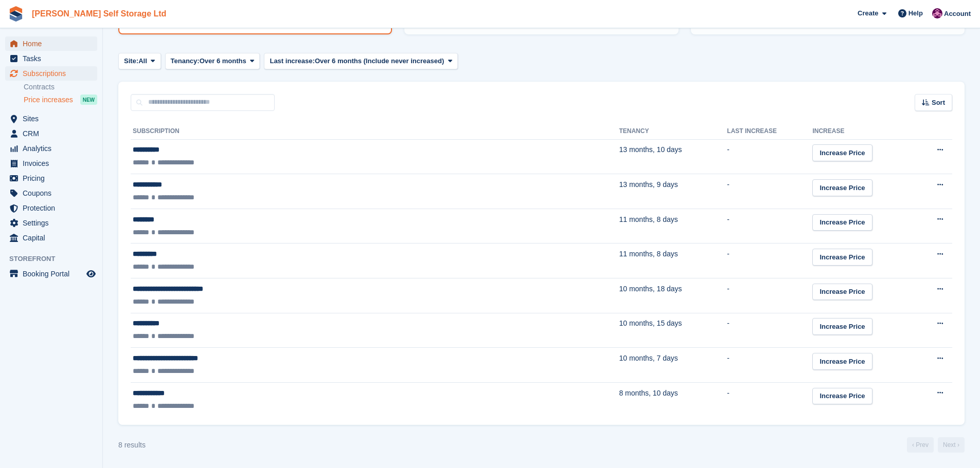 The height and width of the screenshot is (468, 980). I want to click on a: Next, so click(951, 445).